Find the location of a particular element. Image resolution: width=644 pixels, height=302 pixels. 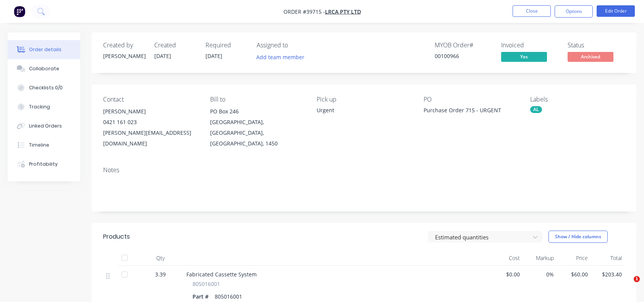

div: Bill to is located at coordinates (257, 99).